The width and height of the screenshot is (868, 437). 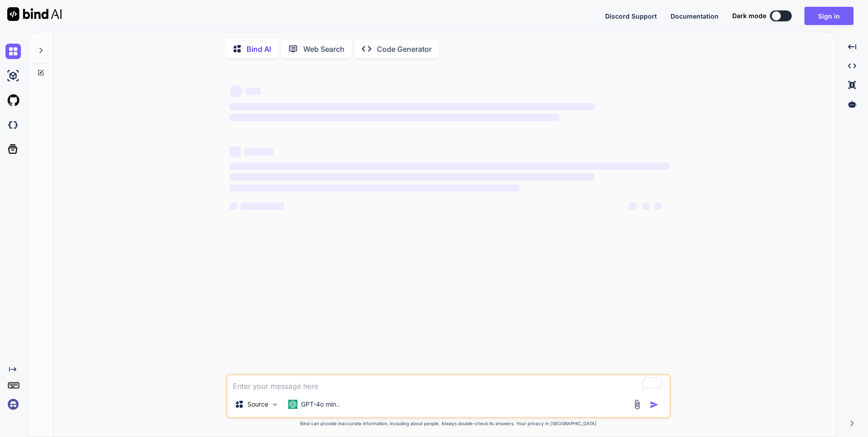 What do you see at coordinates (13, 100) in the screenshot?
I see `img: githubLight` at bounding box center [13, 100].